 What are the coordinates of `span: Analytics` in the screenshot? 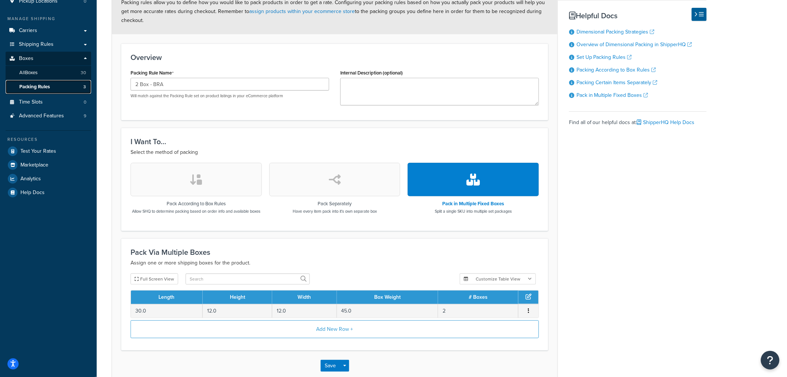 It's located at (31, 179).